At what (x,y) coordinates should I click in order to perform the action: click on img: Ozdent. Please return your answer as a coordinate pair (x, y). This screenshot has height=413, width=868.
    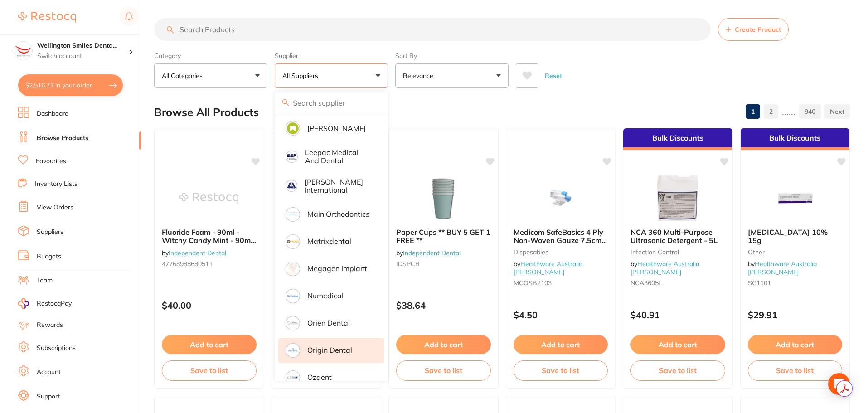
    Looking at the image, I should click on (292, 378).